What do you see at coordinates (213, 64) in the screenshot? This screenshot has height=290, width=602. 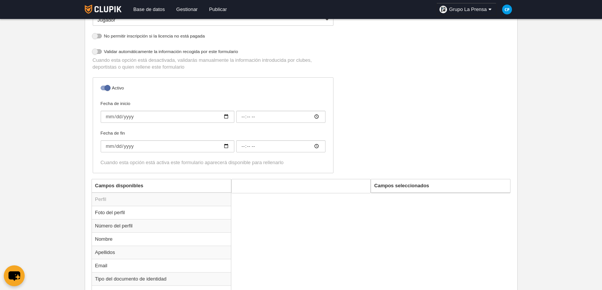 I see `p: Cuando esta opción está desactivada, validarás manualmente la información introducida por clubes,...` at bounding box center [213, 64].